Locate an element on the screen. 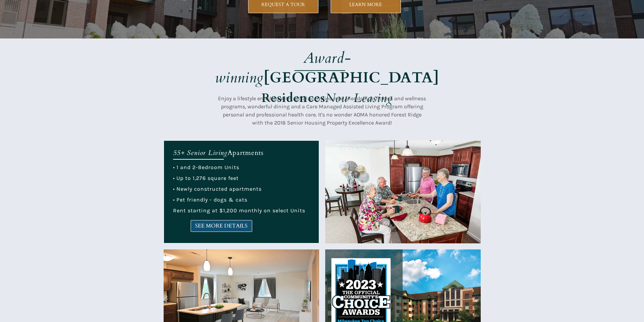 This screenshot has width=644, height=322. em: Award-winning is located at coordinates (283, 68).